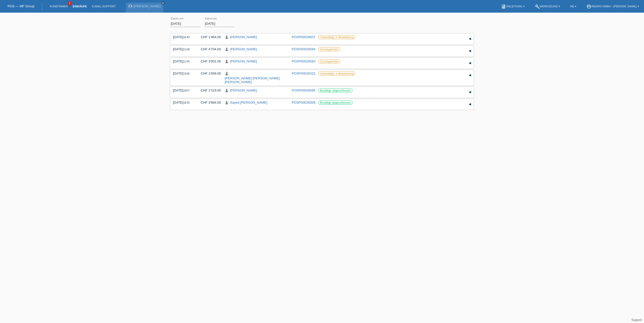  What do you see at coordinates (573, 6) in the screenshot?
I see `a: DE ▾` at bounding box center [573, 6].